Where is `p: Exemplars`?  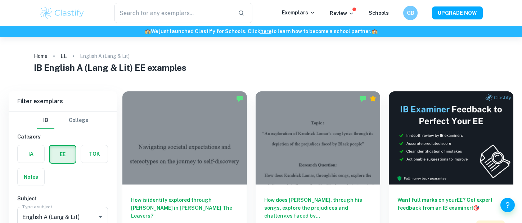 p: Exemplars is located at coordinates (299, 13).